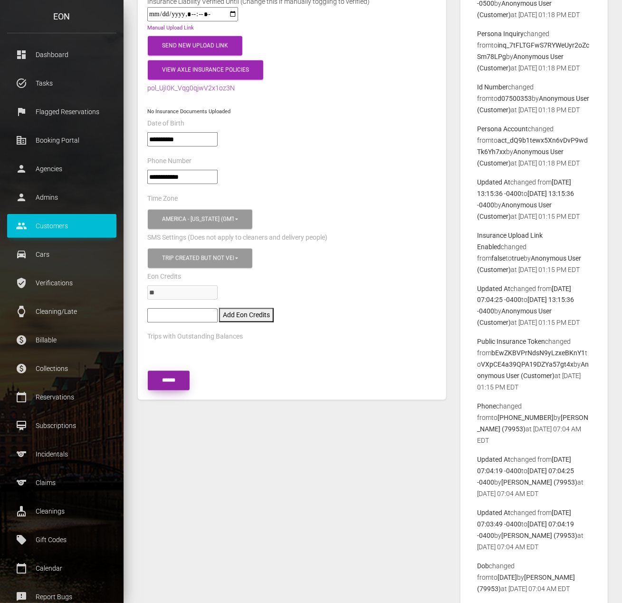 This screenshot has height=603, width=622. Describe the element at coordinates (62, 568) in the screenshot. I see `a: calendar_today Calendar` at that location.